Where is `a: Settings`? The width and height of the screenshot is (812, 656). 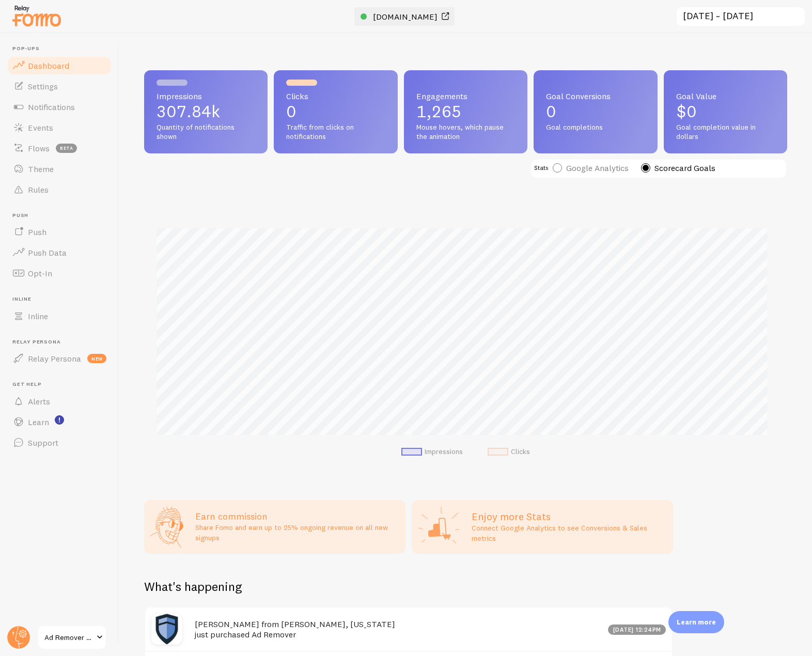 a: Settings is located at coordinates (59, 86).